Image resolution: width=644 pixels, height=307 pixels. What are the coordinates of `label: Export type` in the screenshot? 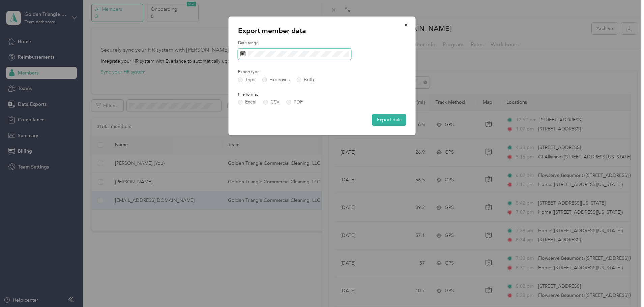 It's located at (276, 72).